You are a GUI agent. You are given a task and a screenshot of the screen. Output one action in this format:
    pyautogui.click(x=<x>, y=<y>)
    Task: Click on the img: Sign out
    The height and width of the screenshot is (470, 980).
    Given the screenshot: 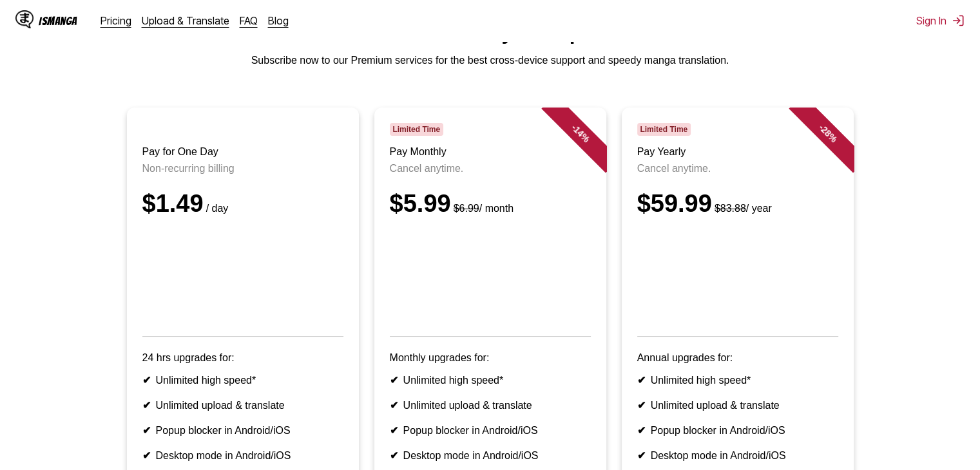 What is the action you would take?
    pyautogui.click(x=959, y=21)
    